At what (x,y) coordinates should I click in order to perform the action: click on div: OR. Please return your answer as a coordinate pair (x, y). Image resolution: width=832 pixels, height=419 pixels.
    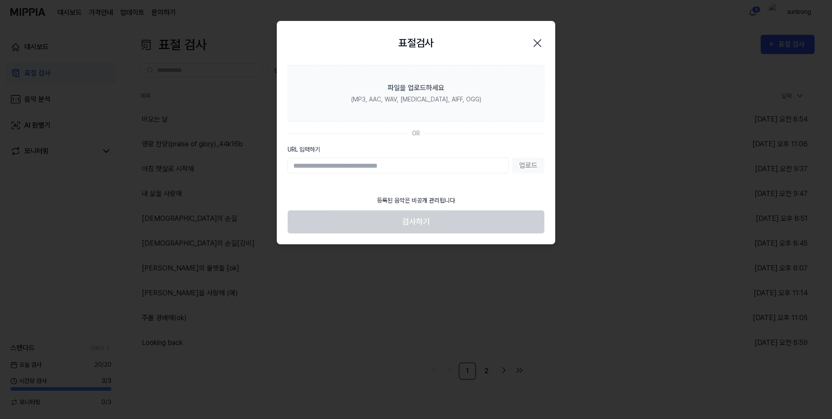
    Looking at the image, I should click on (416, 133).